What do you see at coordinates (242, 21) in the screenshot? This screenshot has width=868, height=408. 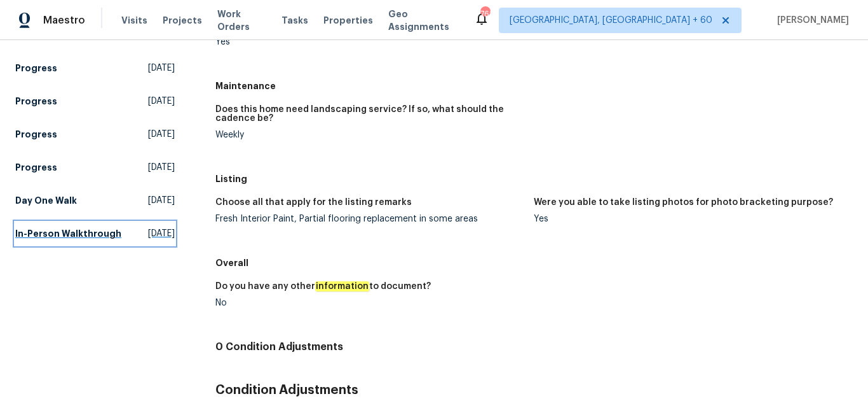 I see `span: Work Orders` at bounding box center [242, 21].